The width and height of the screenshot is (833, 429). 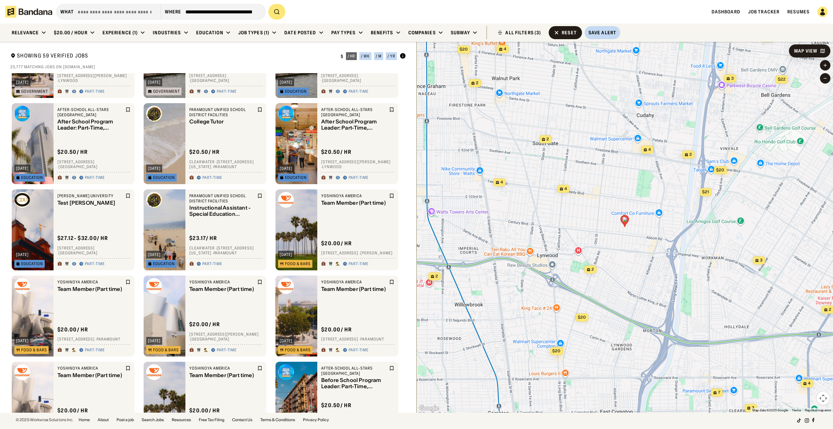 What do you see at coordinates (173, 12) in the screenshot?
I see `div: Where` at bounding box center [173, 12].